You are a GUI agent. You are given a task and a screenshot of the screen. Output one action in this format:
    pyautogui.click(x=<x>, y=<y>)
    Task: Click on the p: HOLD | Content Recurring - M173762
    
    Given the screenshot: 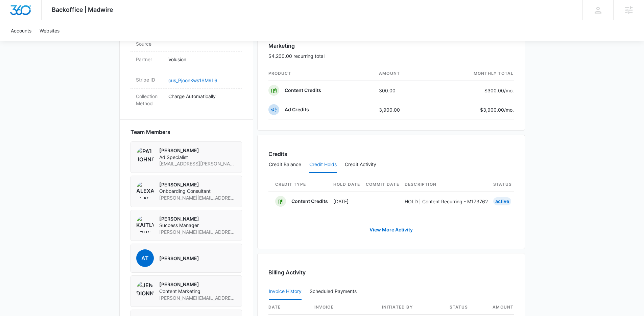 What is the action you would take?
    pyautogui.click(x=446, y=202)
    